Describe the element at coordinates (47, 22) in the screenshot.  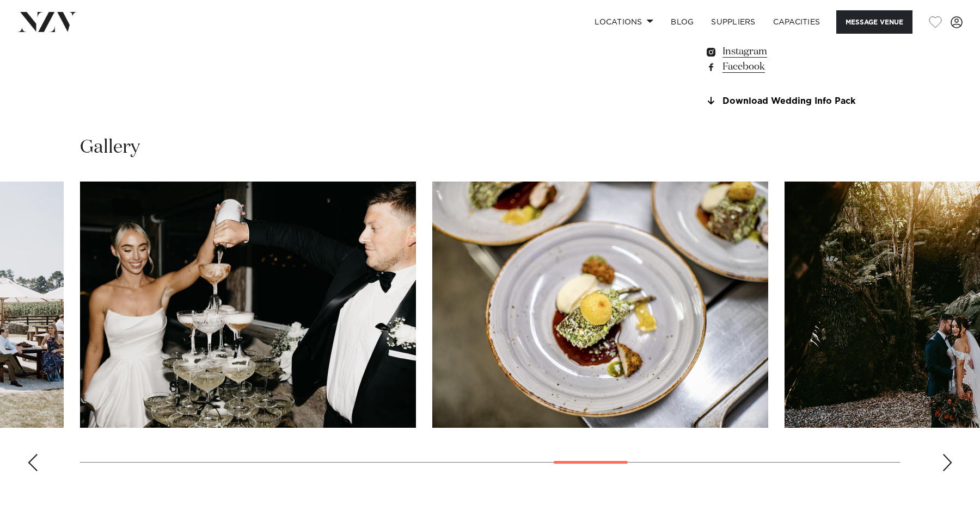
I see `img: nzv-logo.png` at that location.